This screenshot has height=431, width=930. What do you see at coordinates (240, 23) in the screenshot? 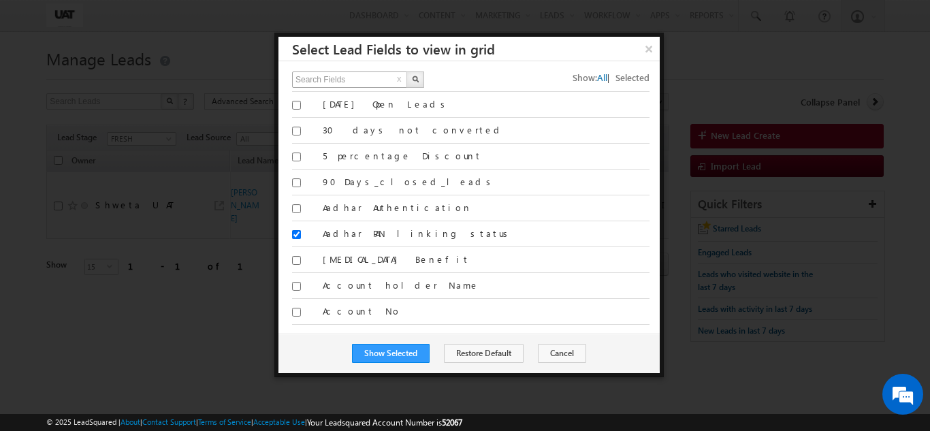
I see `div: Minimize live chat window` at bounding box center [240, 23].